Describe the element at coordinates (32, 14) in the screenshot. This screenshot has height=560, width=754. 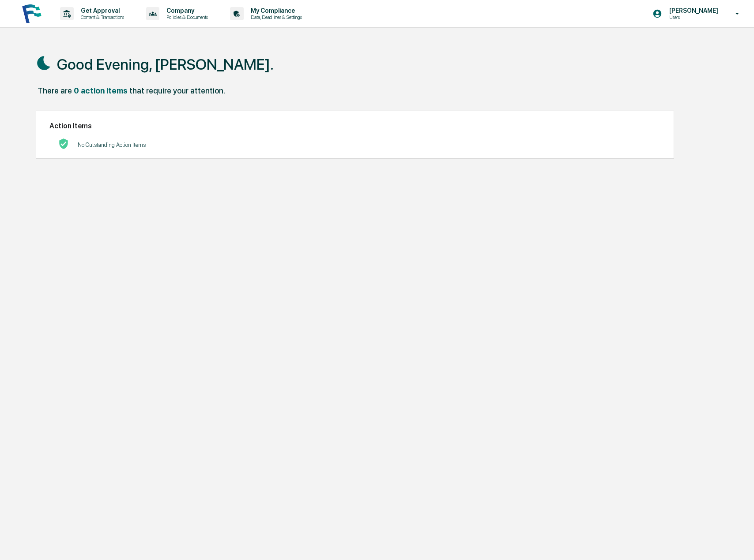
I see `img: logo` at that location.